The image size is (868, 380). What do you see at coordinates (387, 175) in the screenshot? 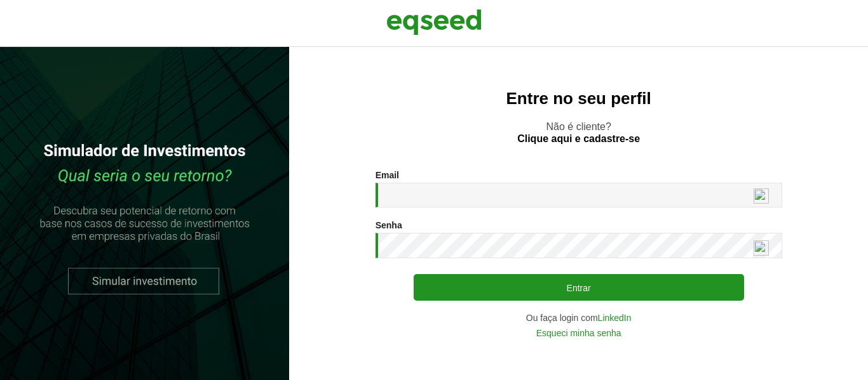
I see `label: Email` at bounding box center [387, 175].